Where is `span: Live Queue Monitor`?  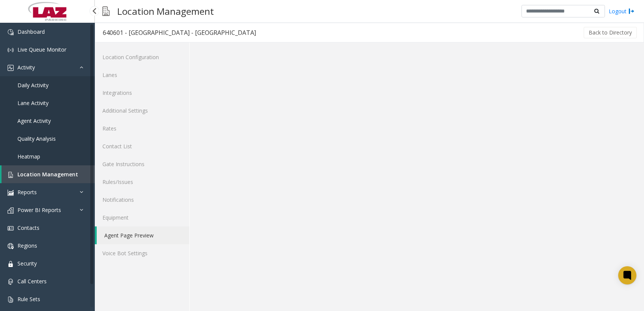 span: Live Queue Monitor is located at coordinates (42, 49).